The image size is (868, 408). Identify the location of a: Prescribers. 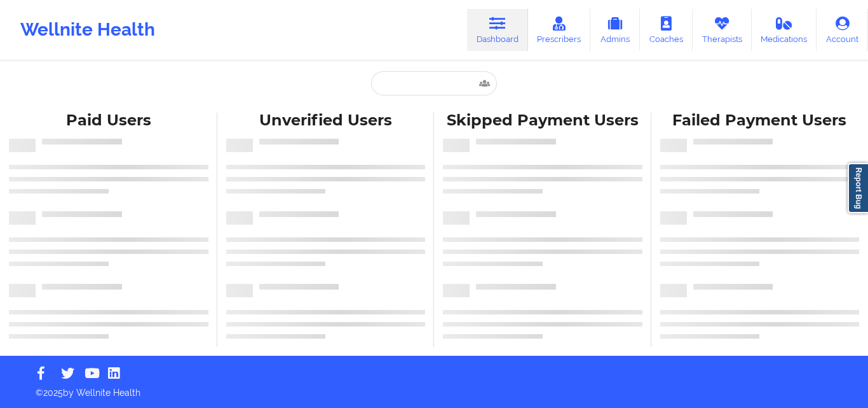
(559, 30).